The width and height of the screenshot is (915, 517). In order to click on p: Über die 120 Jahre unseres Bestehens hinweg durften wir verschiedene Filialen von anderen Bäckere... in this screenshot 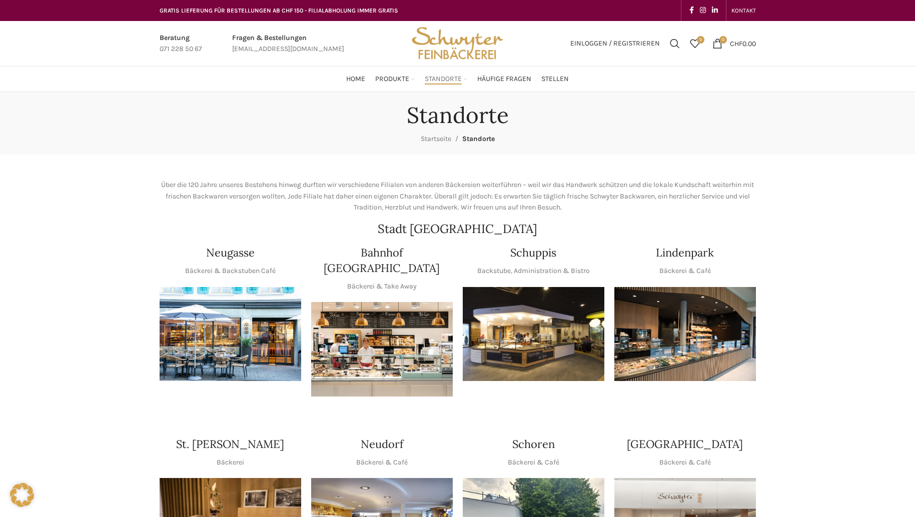, I will do `click(458, 196)`.